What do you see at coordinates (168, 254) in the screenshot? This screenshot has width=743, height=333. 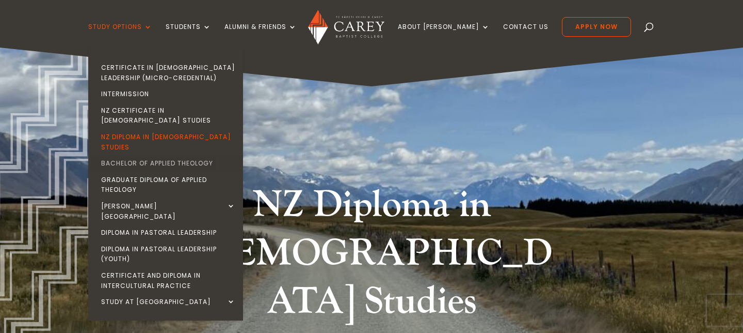 I see `a: Diploma in Pastoral Leadership (Youth)` at bounding box center [168, 254].